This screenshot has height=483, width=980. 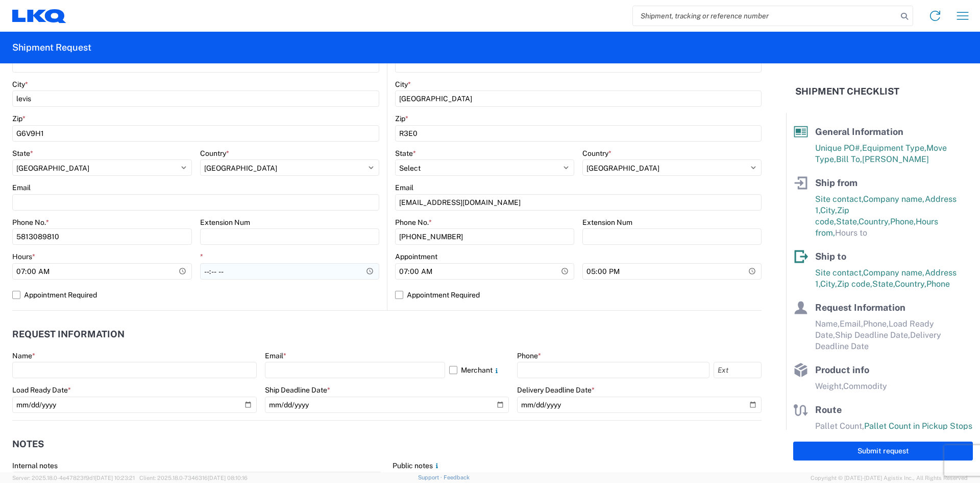 What do you see at coordinates (73, 478) in the screenshot?
I see `span: Server: 2025.18.0-4e47823f9d1` at bounding box center [73, 478].